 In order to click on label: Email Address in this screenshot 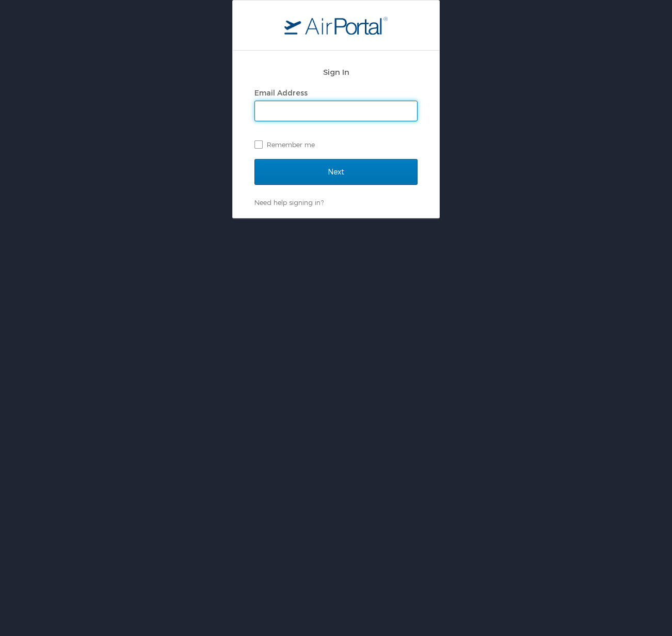, I will do `click(281, 92)`.